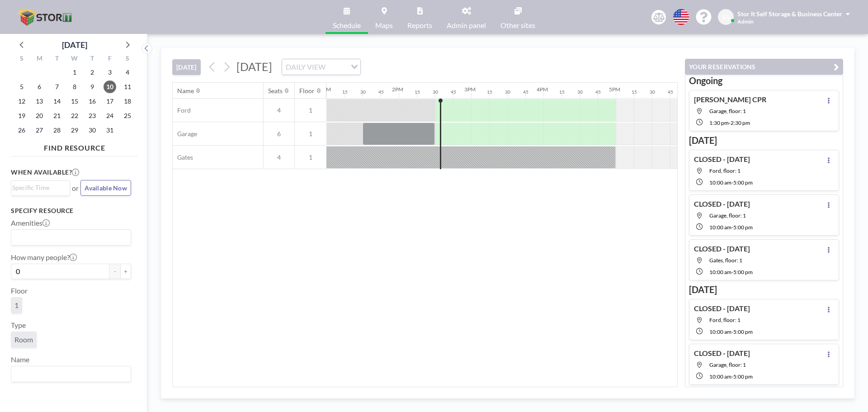  Describe the element at coordinates (614, 89) in the screenshot. I see `div: 5PM` at that location.